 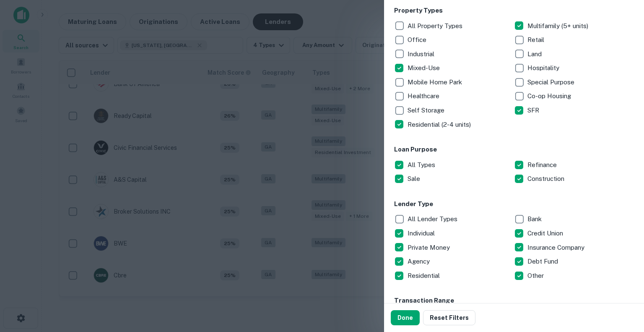 What do you see at coordinates (547, 179) in the screenshot?
I see `p: Construction` at bounding box center [547, 179].